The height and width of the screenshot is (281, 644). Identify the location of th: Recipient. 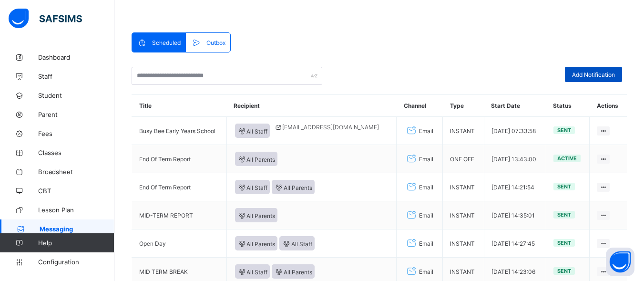
(312, 106).